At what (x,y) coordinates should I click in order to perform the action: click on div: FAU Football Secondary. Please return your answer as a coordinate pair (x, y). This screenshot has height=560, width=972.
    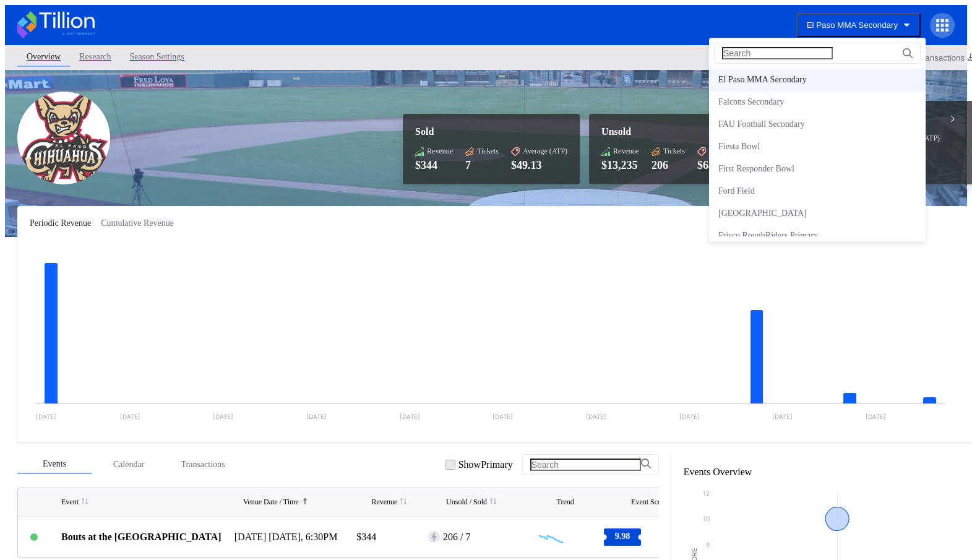
    Looking at the image, I should click on (762, 124).